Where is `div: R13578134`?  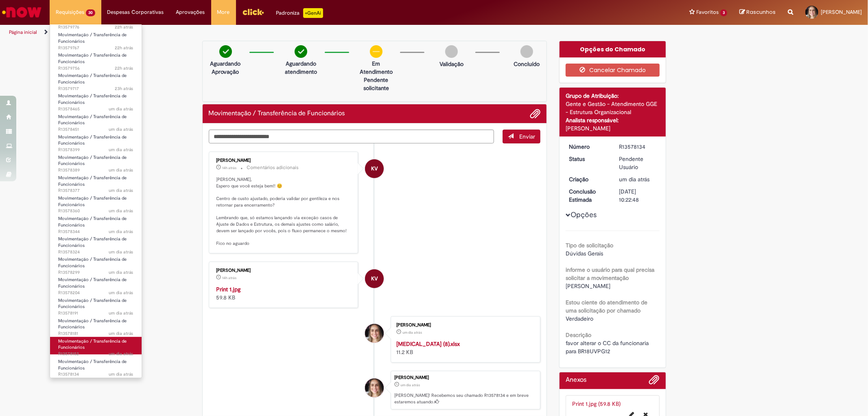
div: R13578134 is located at coordinates (638, 147).